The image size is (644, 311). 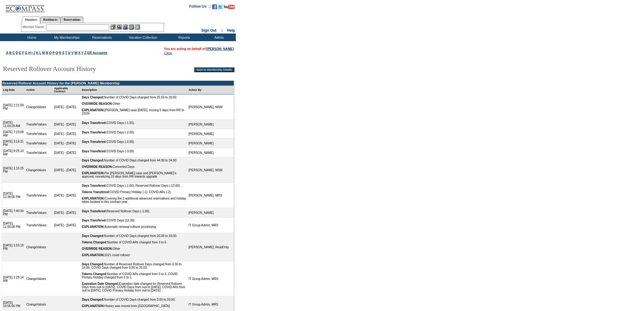 I want to click on b: Tokens Transfered:, so click(x=96, y=192).